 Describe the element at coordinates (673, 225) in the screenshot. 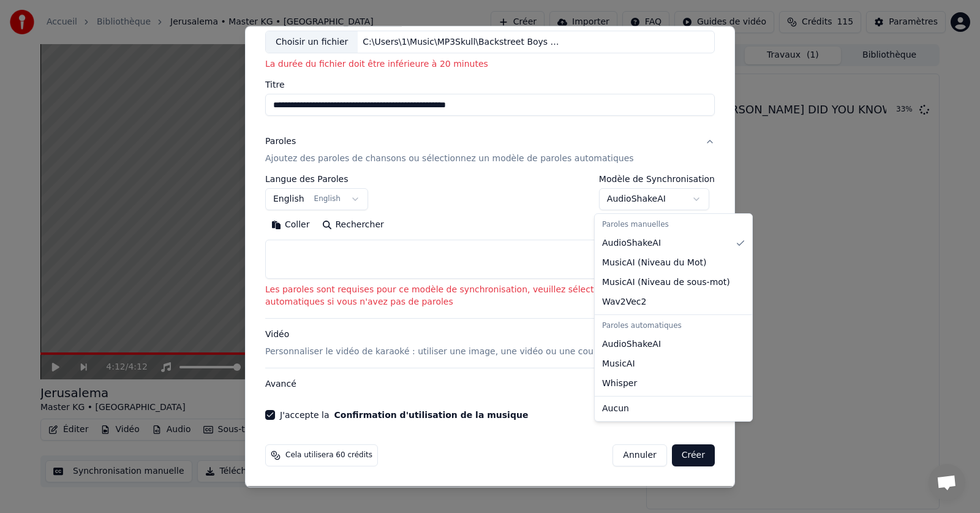

I see `div: Paroles manuelles` at that location.